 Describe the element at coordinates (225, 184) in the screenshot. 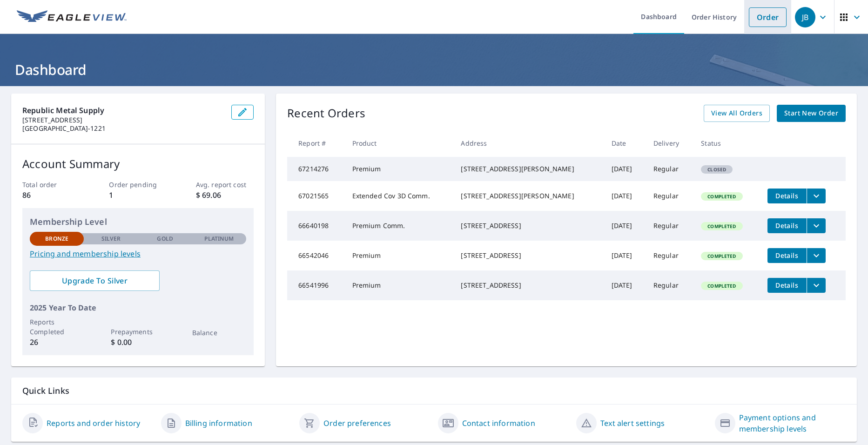

I see `p: Avg. report cost` at that location.